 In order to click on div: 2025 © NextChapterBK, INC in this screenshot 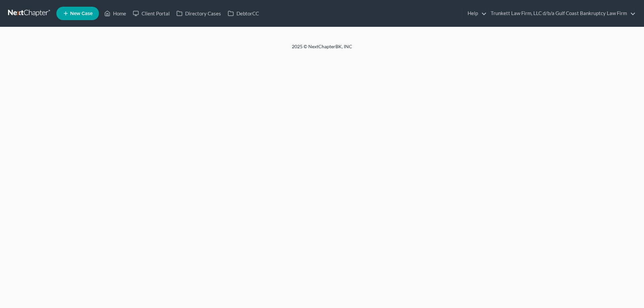, I will do `click(322, 49)`.